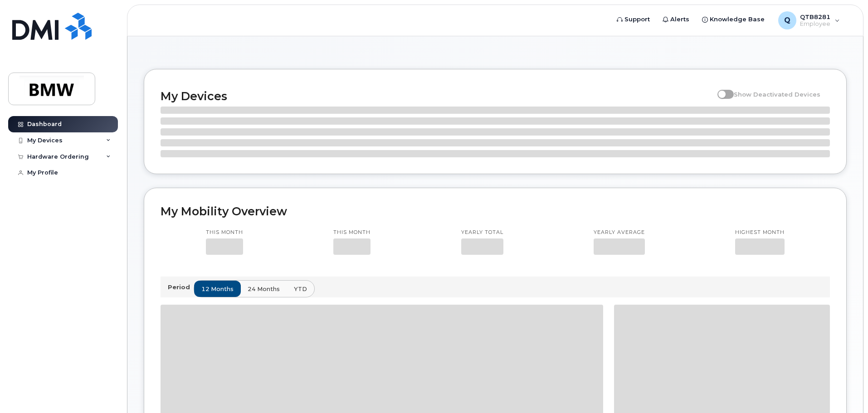  I want to click on input: Show Deactivated Devices, so click(721, 90).